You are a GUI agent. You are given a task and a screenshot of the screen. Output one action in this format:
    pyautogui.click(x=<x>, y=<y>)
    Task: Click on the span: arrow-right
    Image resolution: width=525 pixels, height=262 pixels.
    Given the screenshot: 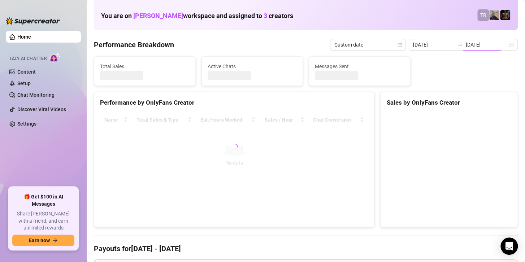 What is the action you would take?
    pyautogui.click(x=55, y=241)
    